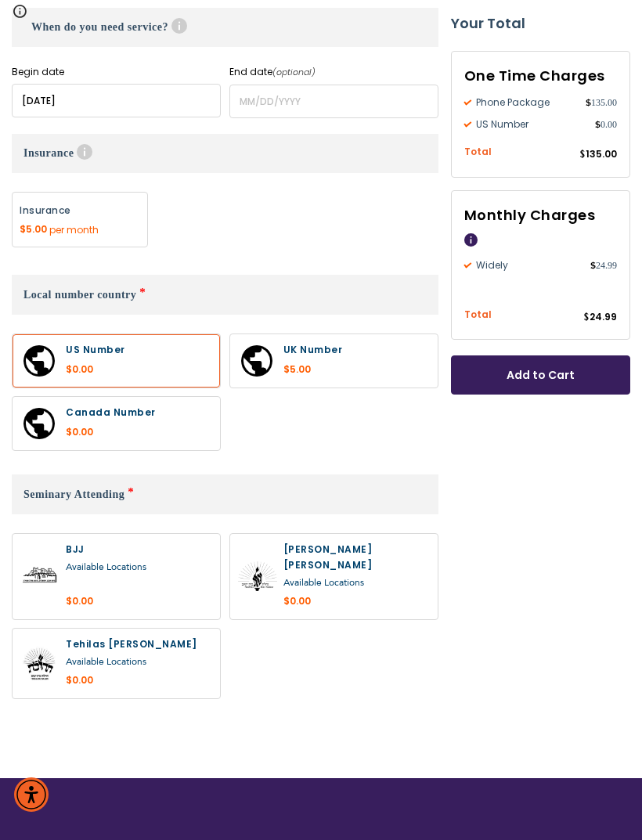  Describe the element at coordinates (541, 23) in the screenshot. I see `strong: Your Total` at that location.